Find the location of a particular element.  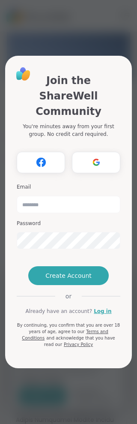

a: Terms and Conditions is located at coordinates (65, 334).